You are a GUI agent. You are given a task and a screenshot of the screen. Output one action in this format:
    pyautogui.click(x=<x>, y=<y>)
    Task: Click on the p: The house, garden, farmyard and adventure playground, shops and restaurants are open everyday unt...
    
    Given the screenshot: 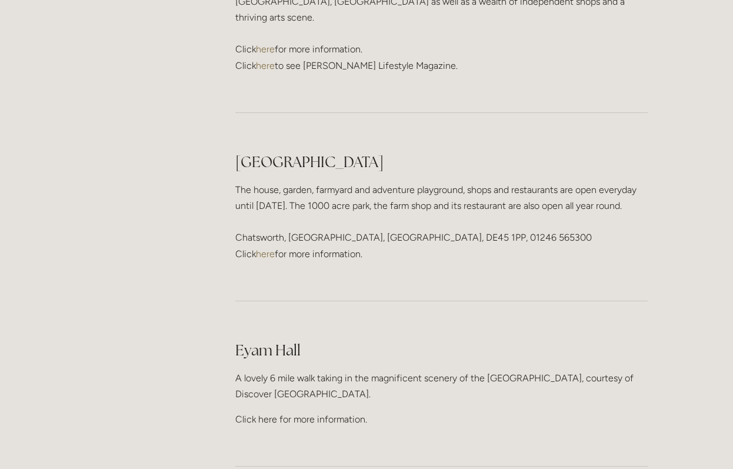 What is the action you would take?
    pyautogui.click(x=441, y=222)
    